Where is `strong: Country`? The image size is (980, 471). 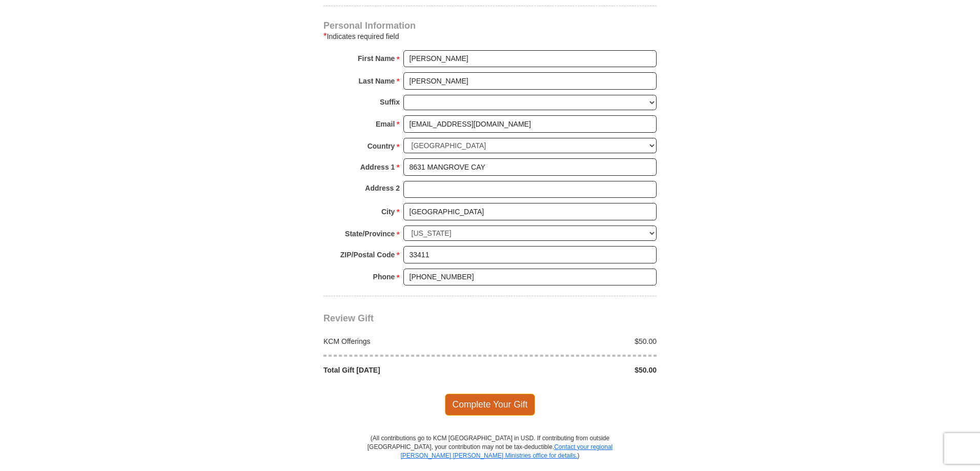
strong: Country is located at coordinates (381, 146).